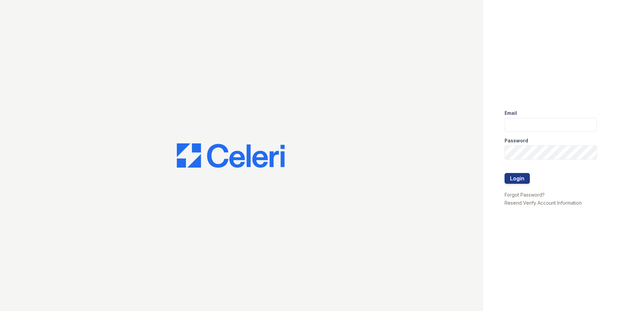 The height and width of the screenshot is (311, 644). Describe the element at coordinates (516, 178) in the screenshot. I see `button: Login` at that location.